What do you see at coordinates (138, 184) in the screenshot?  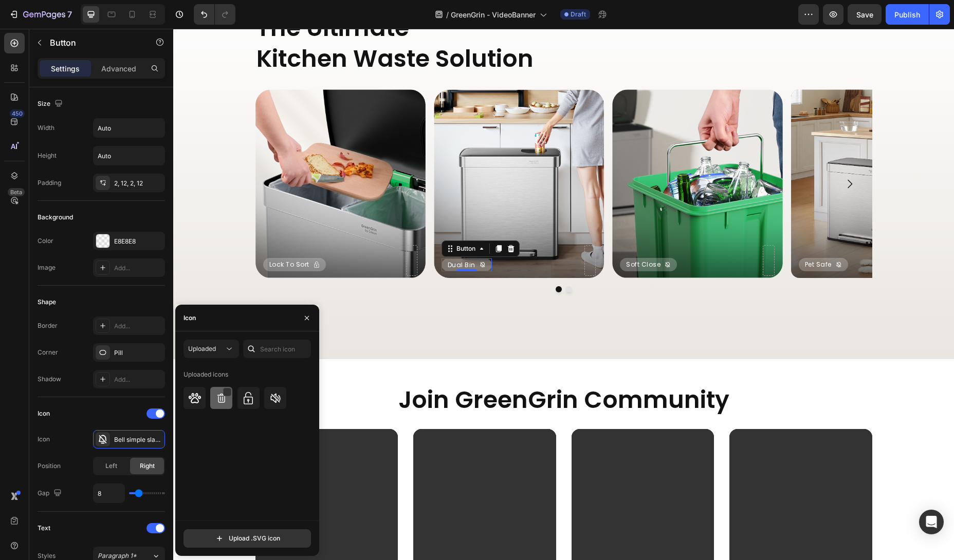 I see `div: 2, 12, 2, 12` at bounding box center [138, 184].